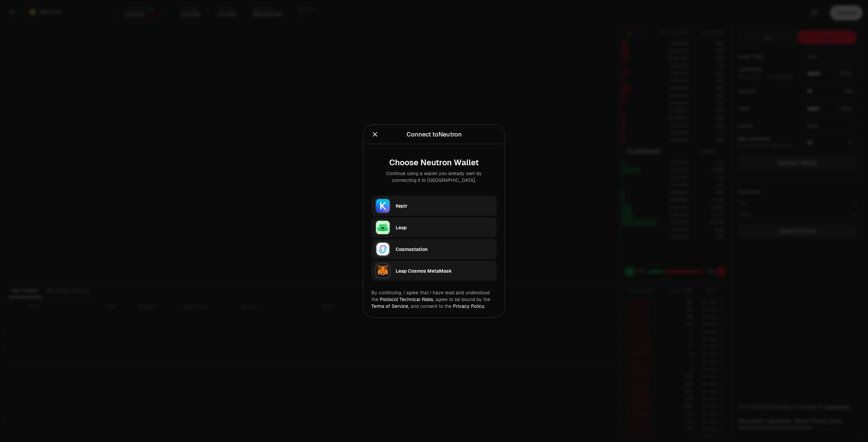 The width and height of the screenshot is (868, 442). Describe the element at coordinates (383, 227) in the screenshot. I see `img: Leap` at that location.